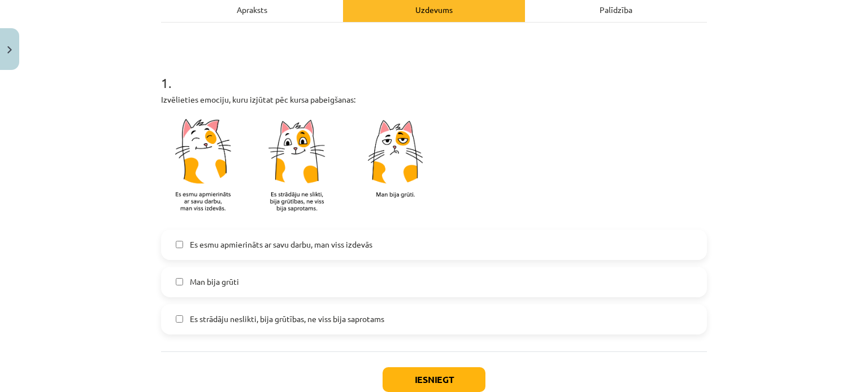  Describe the element at coordinates (281, 244) in the screenshot. I see `span: Es esmu apmierināts ar savu darbu, man viss izdevās` at that location.